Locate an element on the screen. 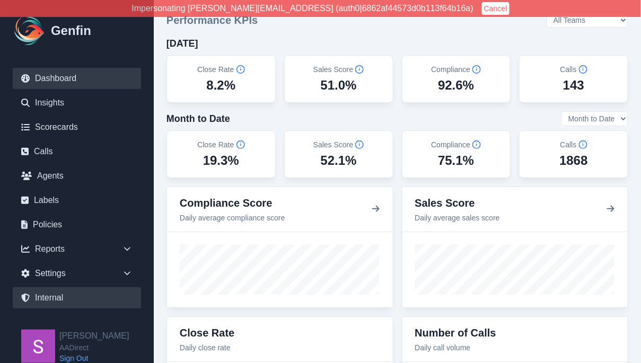 Image resolution: width=641 pixels, height=363 pixels. div: 92.6% is located at coordinates (456, 85).